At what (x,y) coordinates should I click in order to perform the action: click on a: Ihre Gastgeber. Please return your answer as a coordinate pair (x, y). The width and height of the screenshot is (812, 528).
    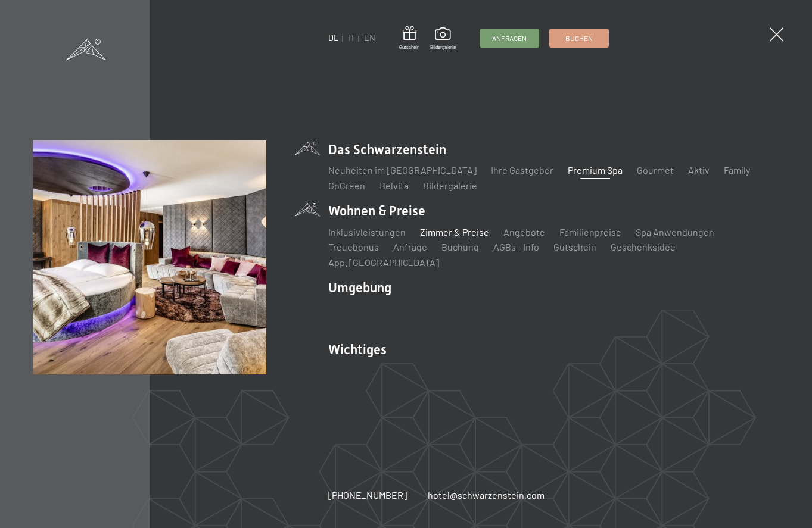
    Looking at the image, I should click on (522, 170).